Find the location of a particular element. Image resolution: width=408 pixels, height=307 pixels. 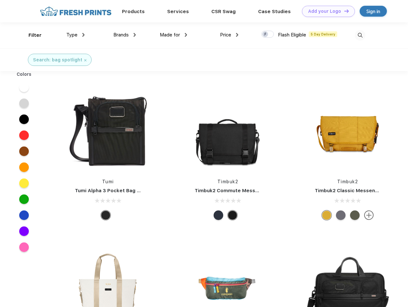

a: Tumi Alpha 3 Pocket Bag Small is located at coordinates (112, 191).